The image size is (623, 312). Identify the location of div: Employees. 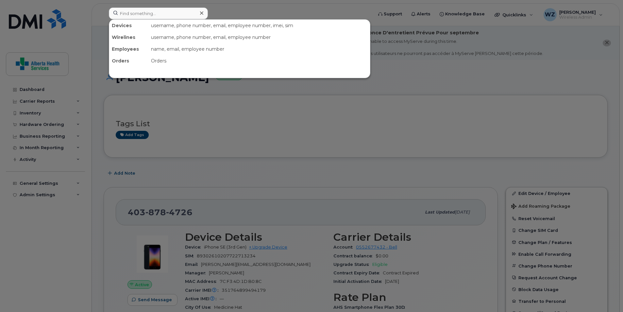
(129, 49).